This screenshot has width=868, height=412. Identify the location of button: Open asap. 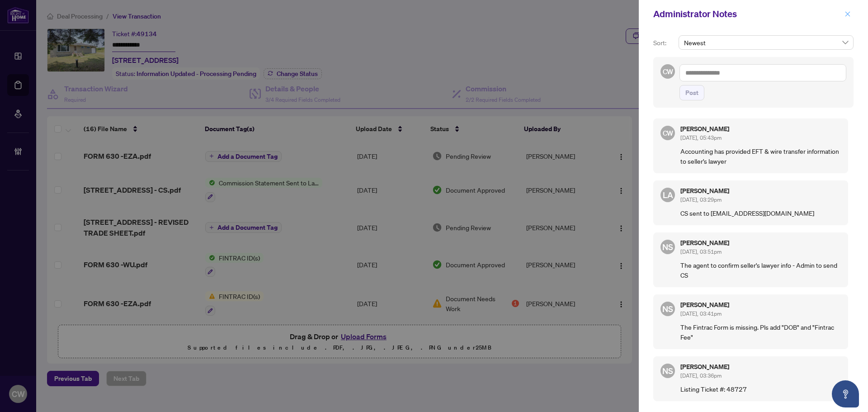
(845, 394).